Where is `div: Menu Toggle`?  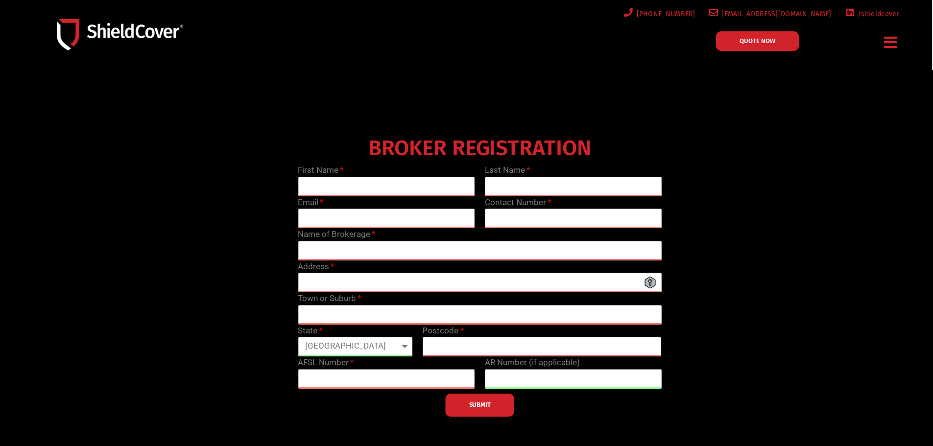 div: Menu Toggle is located at coordinates (891, 42).